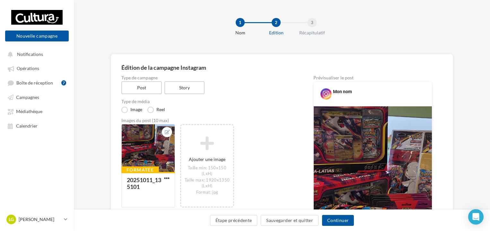 The height and width of the screenshot is (231, 490). I want to click on a: Médiathèque, so click(37, 111).